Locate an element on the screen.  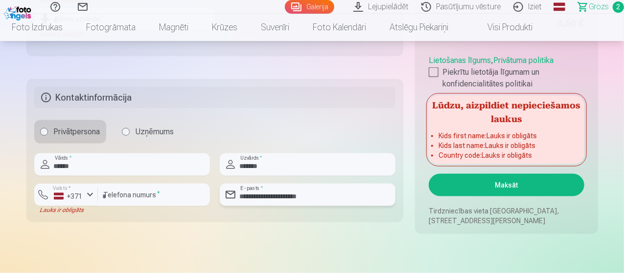
a: Krūzes is located at coordinates (225, 27).